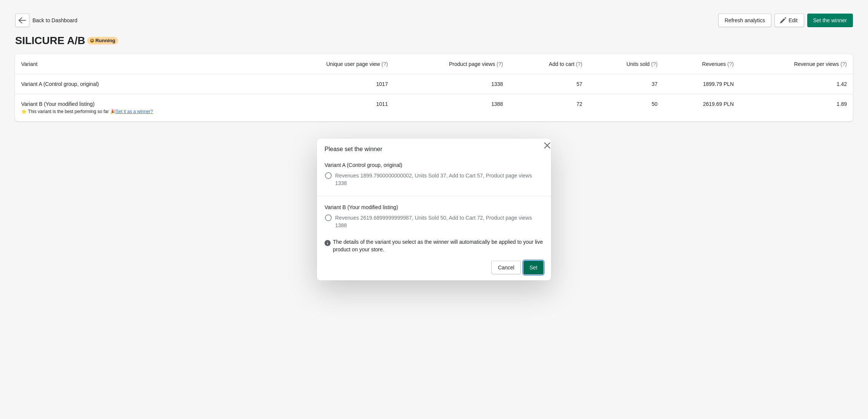 The height and width of the screenshot is (419, 868). What do you see at coordinates (440, 180) in the screenshot?
I see `span: Revenues 1899.7900000000002, Units Sold 37, Add to Cart 57, Product page views 1338` at bounding box center [440, 180].